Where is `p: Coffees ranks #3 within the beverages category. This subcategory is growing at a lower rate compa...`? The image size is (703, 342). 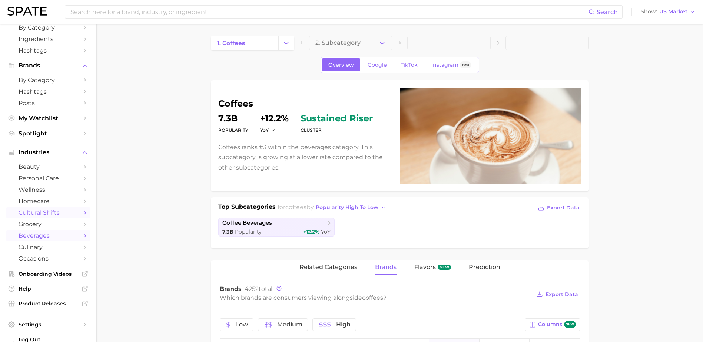 p: Coffees ranks #3 within the beverages category. This subcategory is growing at a lower rate compa... is located at coordinates (304, 157).